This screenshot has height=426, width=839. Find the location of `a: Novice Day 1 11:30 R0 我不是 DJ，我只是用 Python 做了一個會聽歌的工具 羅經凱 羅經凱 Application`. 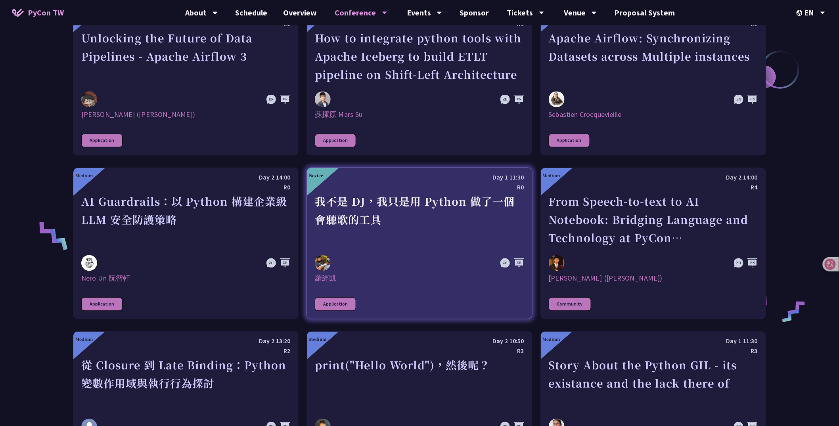

a: Novice Day 1 11:30 R0 我不是 DJ，我只是用 Python 做了一個會聽歌的工具 羅經凱 羅經凱 Application is located at coordinates (419, 244).